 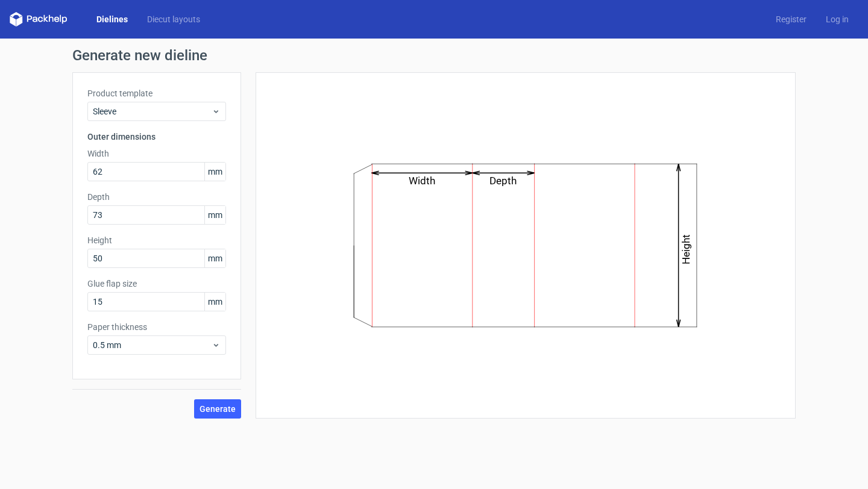 I want to click on h1: Generate new dieline, so click(x=434, y=55).